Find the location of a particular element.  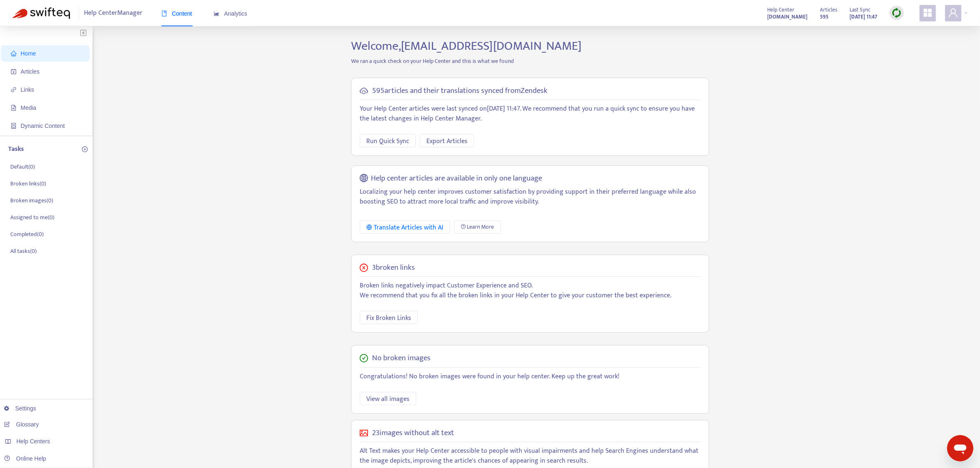

button: Run Quick Sync is located at coordinates (388, 141).